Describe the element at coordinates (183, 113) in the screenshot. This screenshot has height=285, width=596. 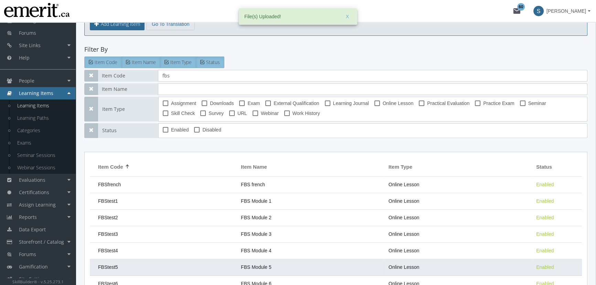
I see `span: Skill Check` at that location.